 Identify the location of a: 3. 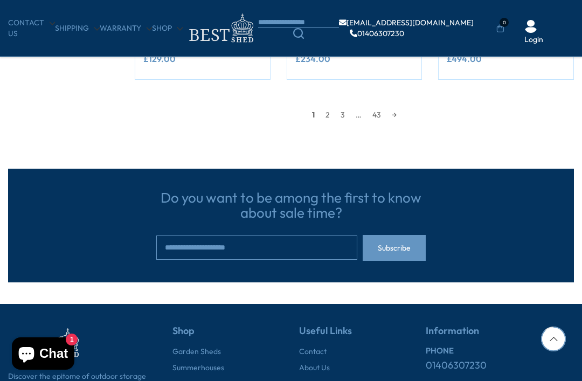
(343, 115).